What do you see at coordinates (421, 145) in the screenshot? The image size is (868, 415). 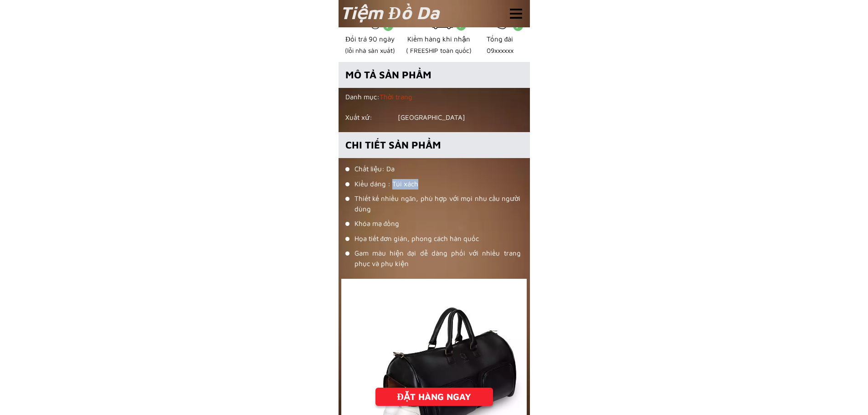 I see `h4: CHI TIẾT SẢN PHẨM` at bounding box center [421, 145].